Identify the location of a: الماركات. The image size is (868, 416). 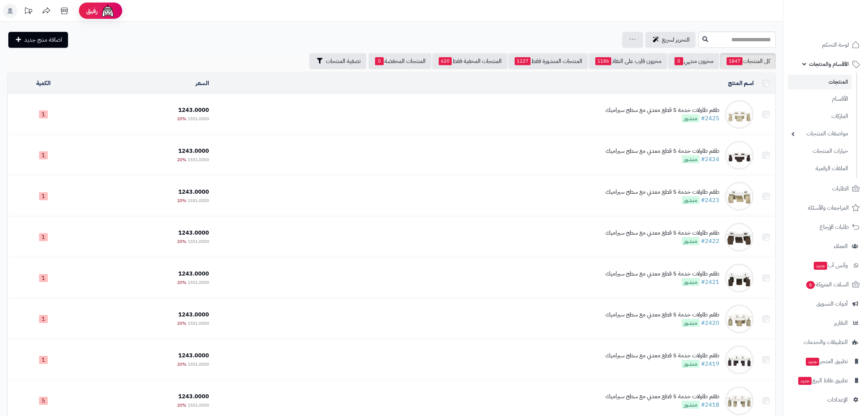
(819, 116).